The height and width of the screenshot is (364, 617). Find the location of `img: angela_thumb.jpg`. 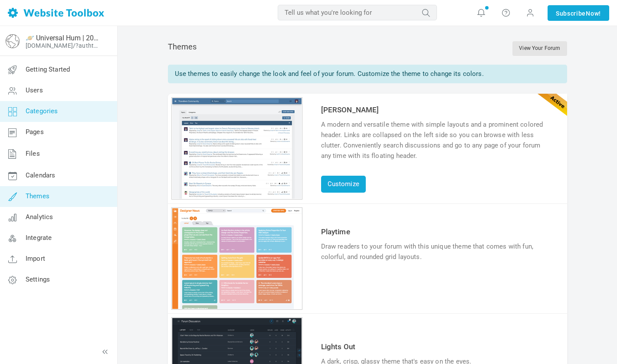

img: angela_thumb.jpg is located at coordinates (237, 149).